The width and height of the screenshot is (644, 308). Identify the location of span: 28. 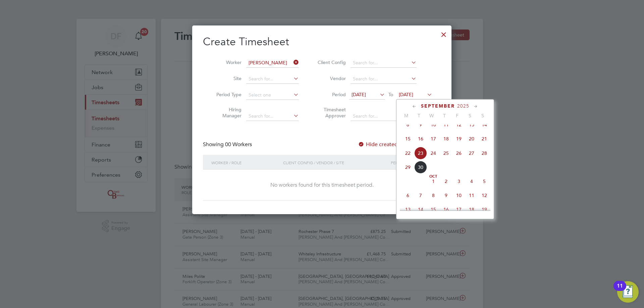
(484, 153).